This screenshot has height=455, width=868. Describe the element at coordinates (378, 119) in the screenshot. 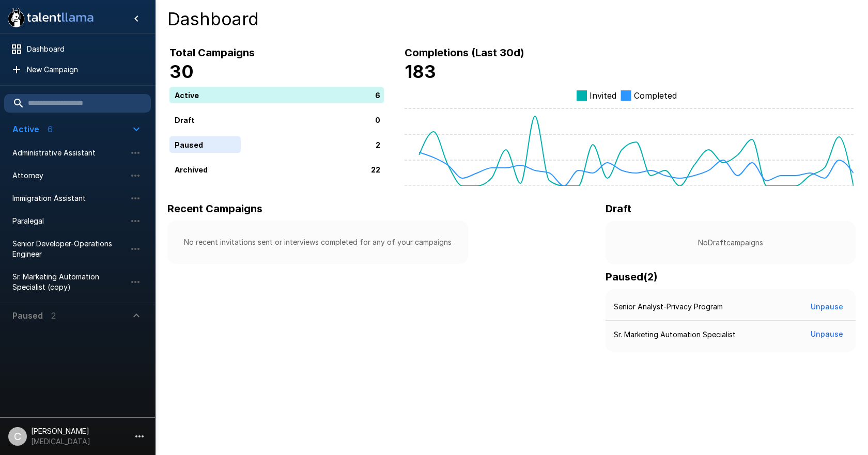

I see `p: 0` at that location.